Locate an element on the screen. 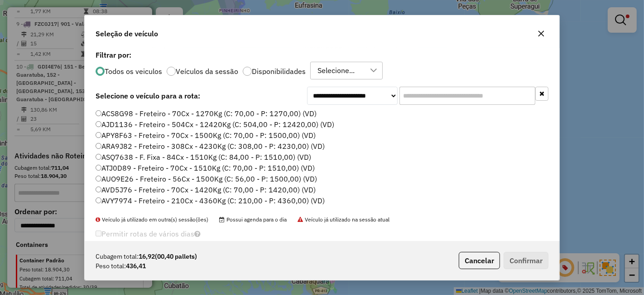  label: ACS8G98 - Freteiro - 70Cx - 1270Kg (C: 70,00 - P: 1270,00) (VD) is located at coordinates (206, 114).